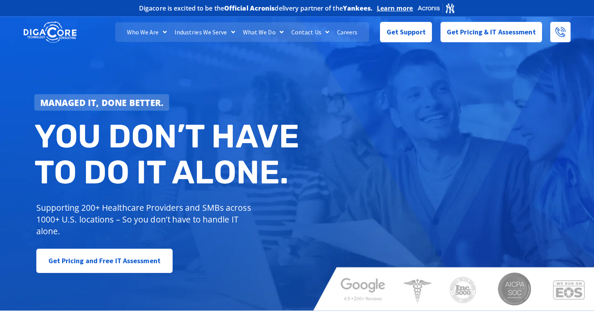  Describe the element at coordinates (256, 8) in the screenshot. I see `h2: Digacore is excited to be the delivery partner of the` at that location.